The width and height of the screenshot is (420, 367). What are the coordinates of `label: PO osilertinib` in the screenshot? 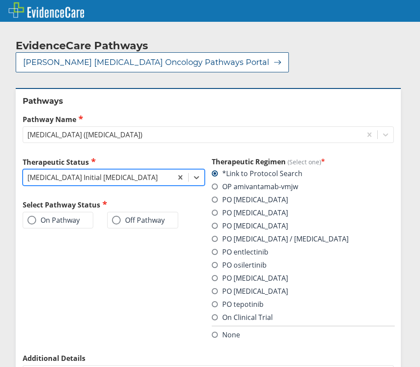 It's located at (239, 265).